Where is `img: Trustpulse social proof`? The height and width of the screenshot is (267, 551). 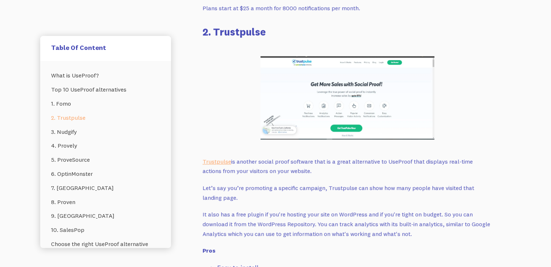
img: Trustpulse social proof is located at coordinates (348, 98).